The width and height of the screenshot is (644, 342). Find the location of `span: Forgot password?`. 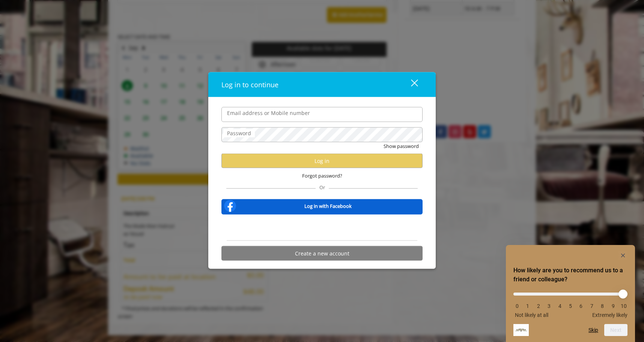

span: Forgot password? is located at coordinates (322, 176).